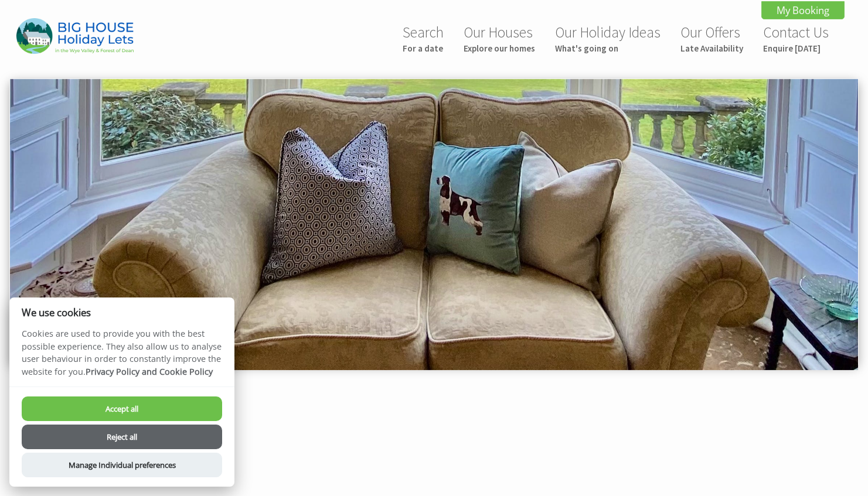 The image size is (868, 496). Describe the element at coordinates (122, 465) in the screenshot. I see `button: Manage Individual preferences` at that location.